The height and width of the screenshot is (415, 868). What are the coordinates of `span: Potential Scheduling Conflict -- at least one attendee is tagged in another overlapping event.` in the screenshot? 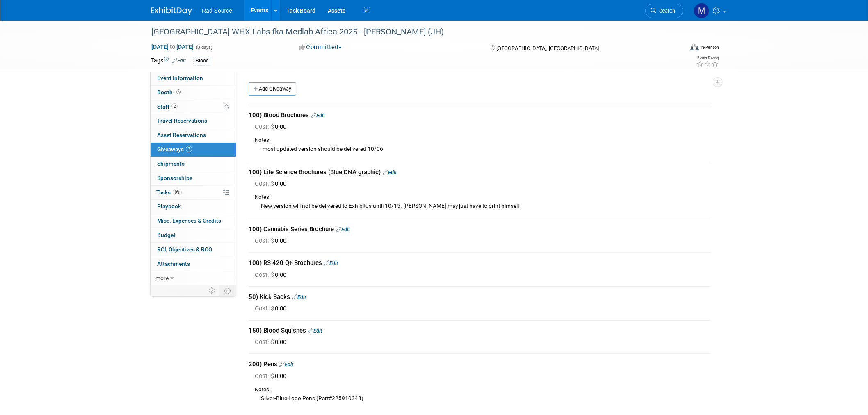 It's located at (226, 107).